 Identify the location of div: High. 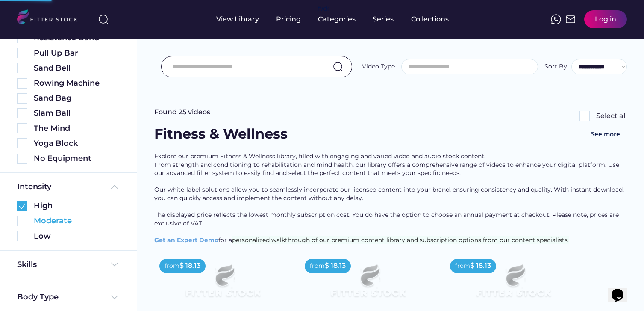
(76, 206).